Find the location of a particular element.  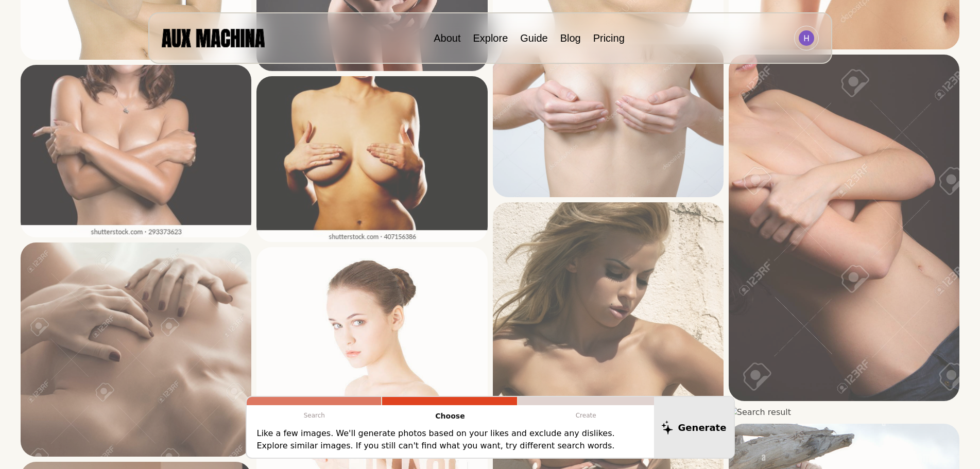

a: Blog is located at coordinates (571, 38).